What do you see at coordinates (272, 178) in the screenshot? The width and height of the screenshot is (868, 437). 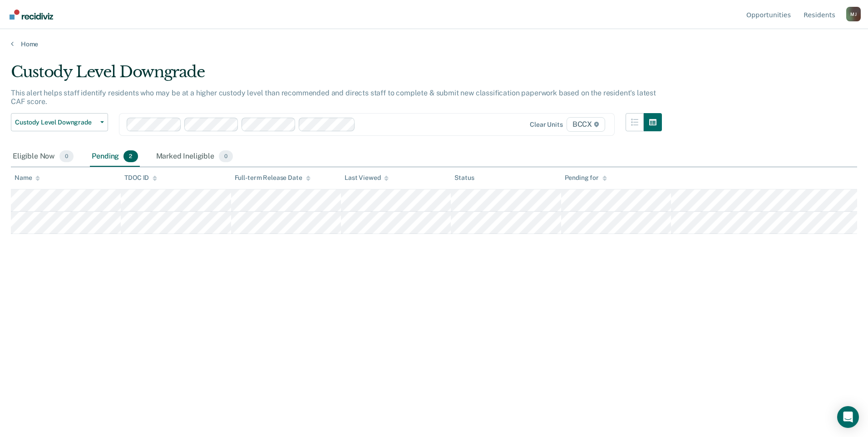 I see `div: Full-term Release Date` at bounding box center [272, 178].